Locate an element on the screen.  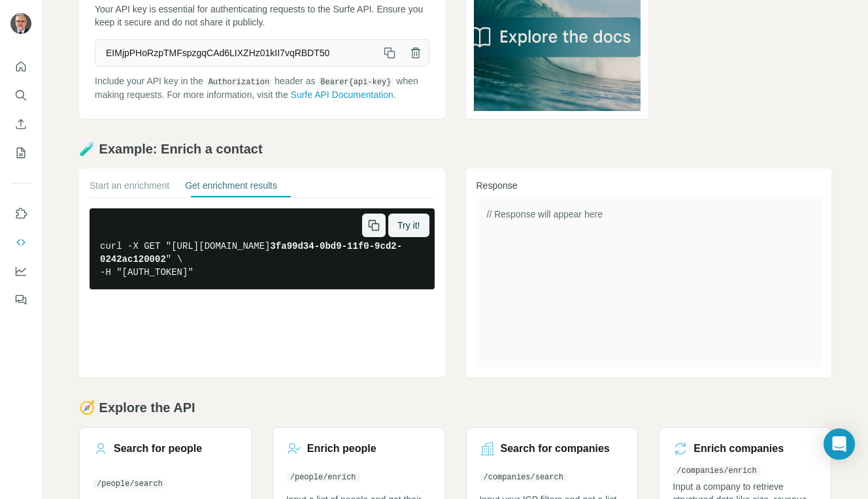
div: Open Intercom Messenger is located at coordinates (838, 444).